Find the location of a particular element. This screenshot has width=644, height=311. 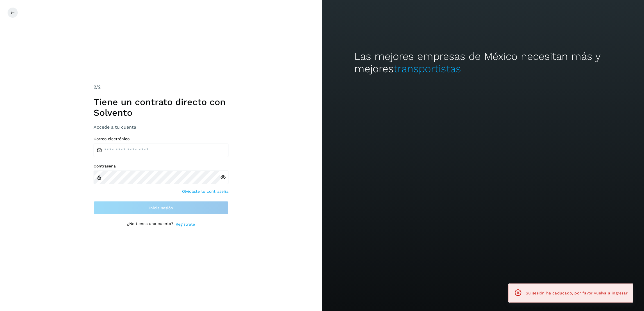

span: Su sesión ha caducado, por favor vuelva a ingresar. is located at coordinates (577, 293).